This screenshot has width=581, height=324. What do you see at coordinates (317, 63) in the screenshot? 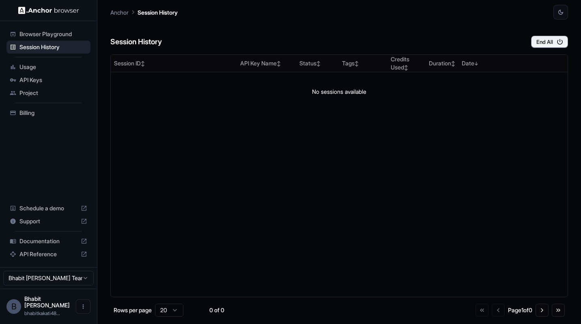
I see `div: Status` at bounding box center [317, 63].